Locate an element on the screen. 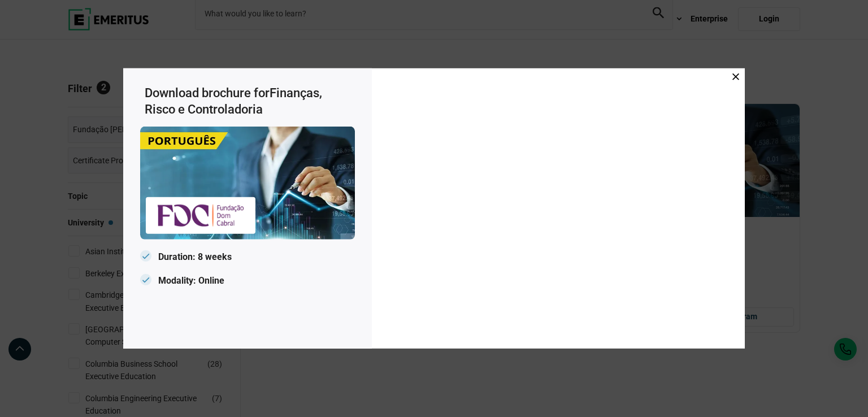 The width and height of the screenshot is (868, 417). span: Finanças, Risco e Controladoria is located at coordinates (234, 101).